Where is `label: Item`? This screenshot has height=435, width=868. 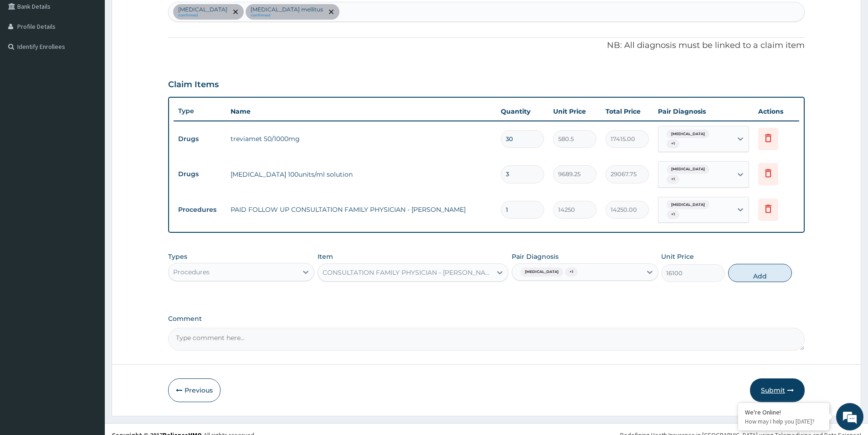 label: Item is located at coordinates (326, 256).